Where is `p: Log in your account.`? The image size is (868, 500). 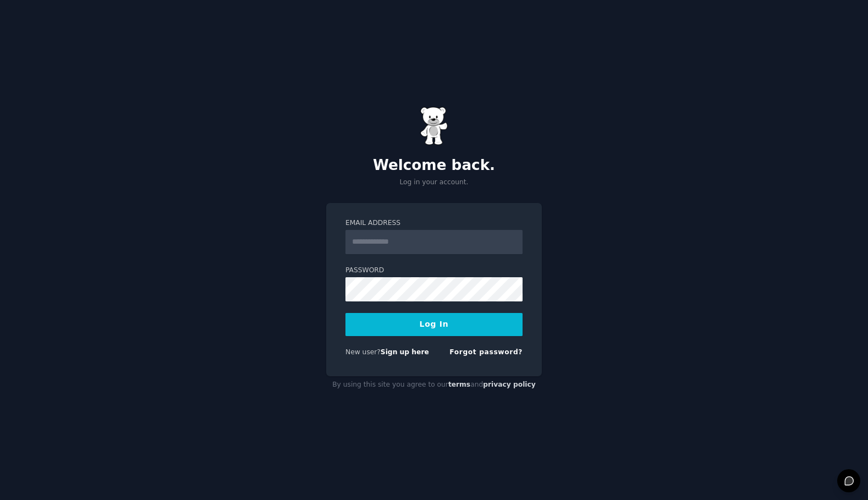 p: Log in your account. is located at coordinates (434, 182).